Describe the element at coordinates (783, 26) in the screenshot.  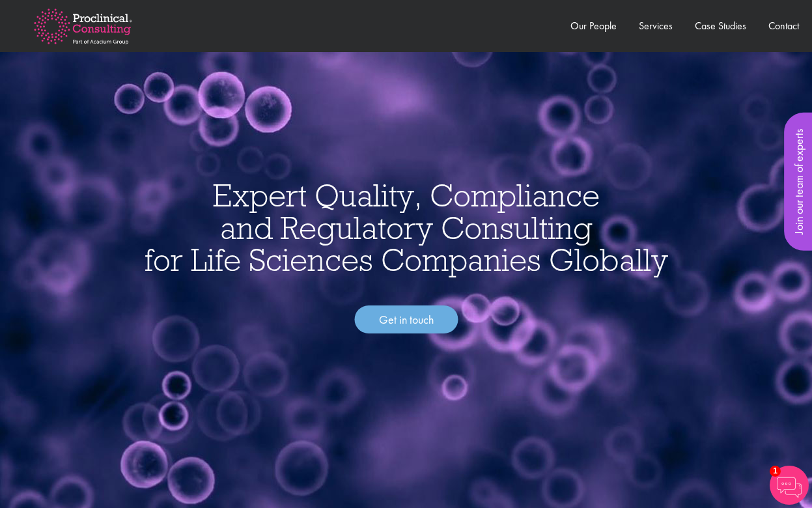
I see `a: Contact` at that location.